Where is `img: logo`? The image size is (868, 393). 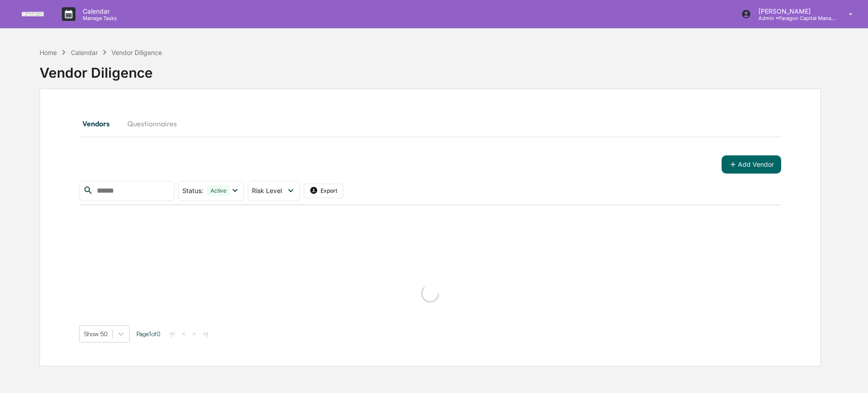
img: logo is located at coordinates (32, 14).